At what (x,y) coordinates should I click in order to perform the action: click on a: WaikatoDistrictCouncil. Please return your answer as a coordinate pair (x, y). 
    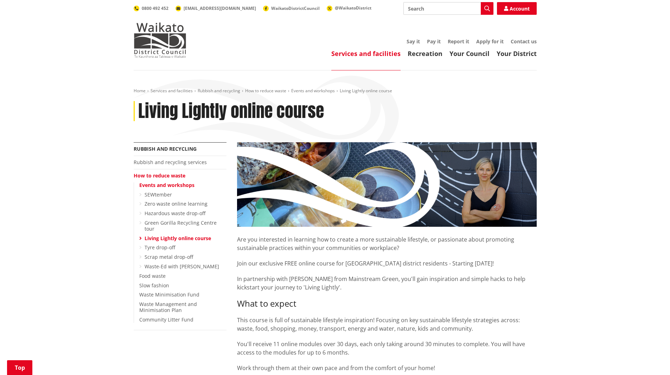
    Looking at the image, I should click on (291, 8).